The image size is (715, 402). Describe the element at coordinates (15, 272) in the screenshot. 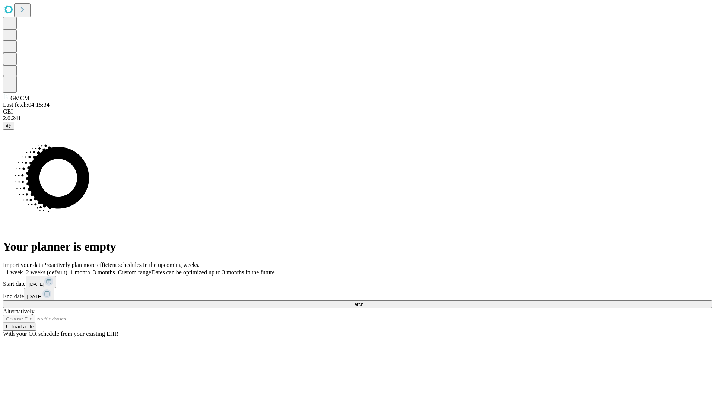

I see `span: 1 week` at that location.